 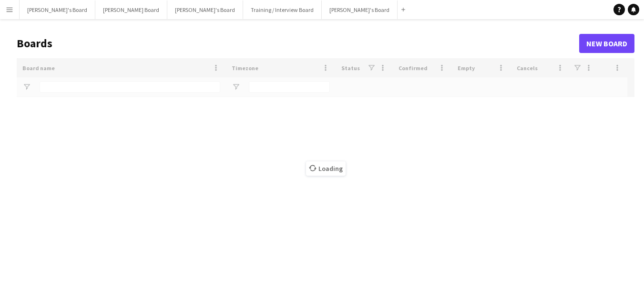 I want to click on h1: Boards, so click(x=298, y=44).